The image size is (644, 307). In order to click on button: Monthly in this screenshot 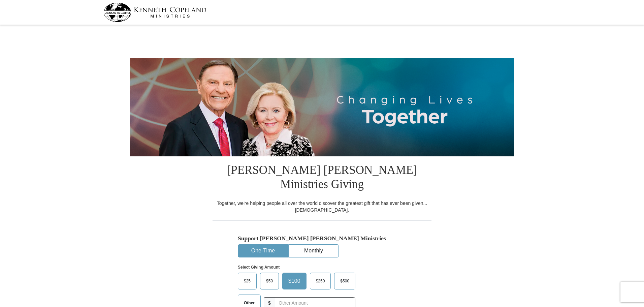, I will do `click(313, 250)`.